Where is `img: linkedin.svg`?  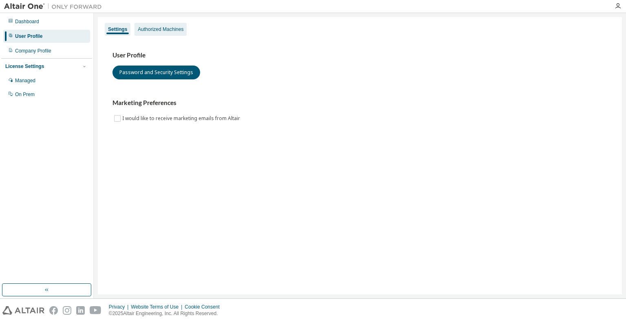 img: linkedin.svg is located at coordinates (80, 310).